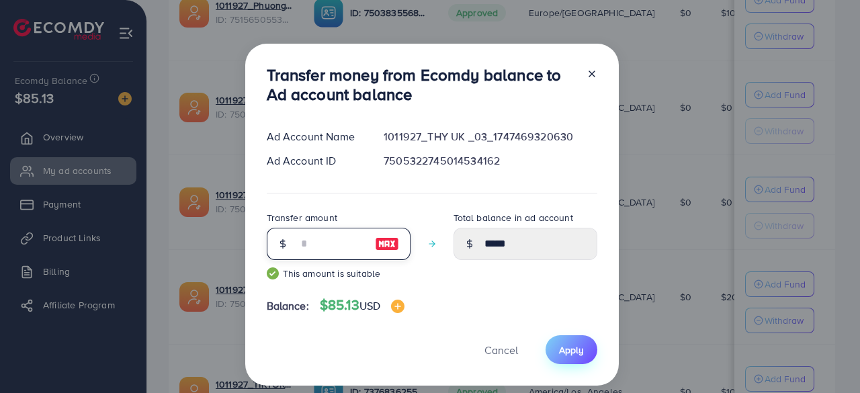 Image resolution: width=860 pixels, height=393 pixels. I want to click on span: Cancel, so click(501, 350).